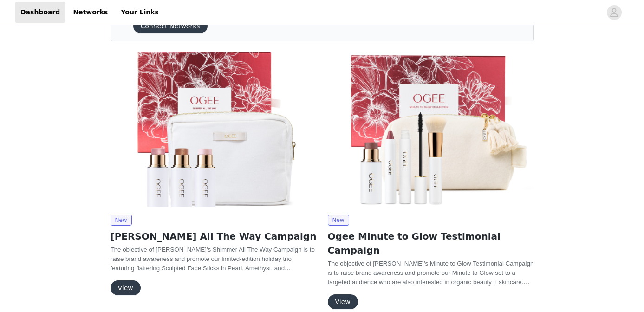  I want to click on div: avatar, so click(614, 12).